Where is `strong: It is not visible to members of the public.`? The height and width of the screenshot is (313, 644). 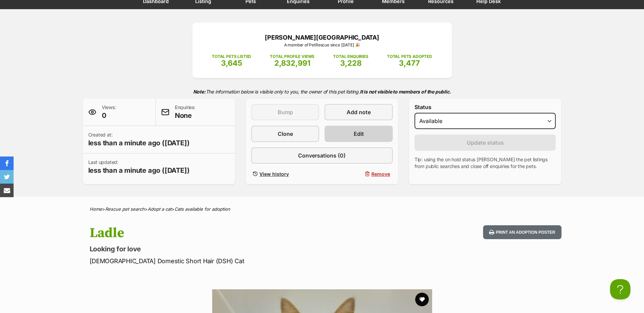
strong: It is not visible to members of the public. is located at coordinates (405, 91).